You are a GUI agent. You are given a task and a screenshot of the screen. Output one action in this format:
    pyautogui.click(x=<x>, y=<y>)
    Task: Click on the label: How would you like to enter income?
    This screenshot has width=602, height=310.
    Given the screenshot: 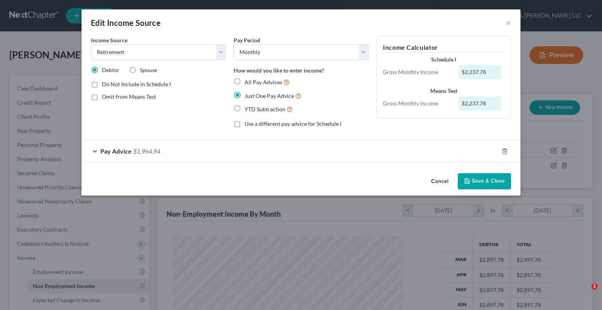 What is the action you would take?
    pyautogui.click(x=279, y=70)
    